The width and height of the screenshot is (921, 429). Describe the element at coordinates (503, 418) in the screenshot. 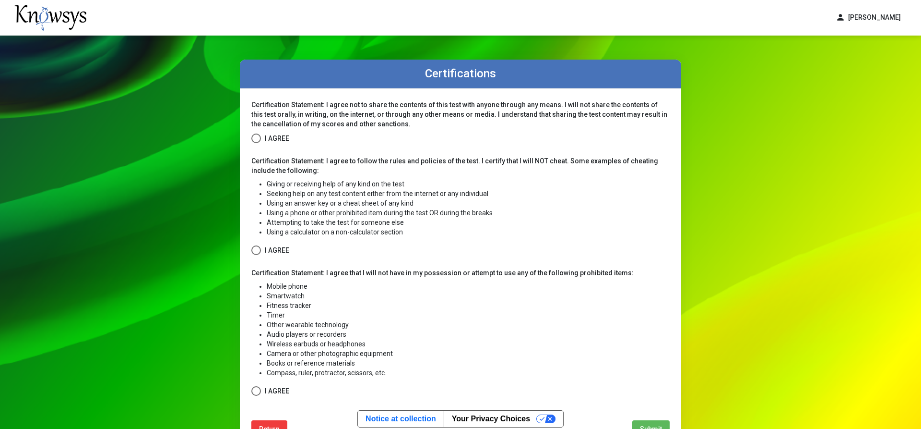

I see `button: Your Privacy Choices` at that location.